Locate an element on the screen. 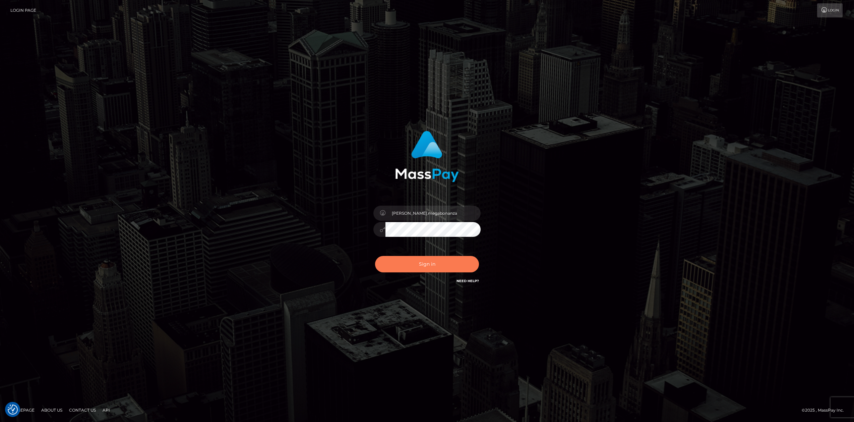 This screenshot has width=854, height=422. a: About Us is located at coordinates (52, 410).